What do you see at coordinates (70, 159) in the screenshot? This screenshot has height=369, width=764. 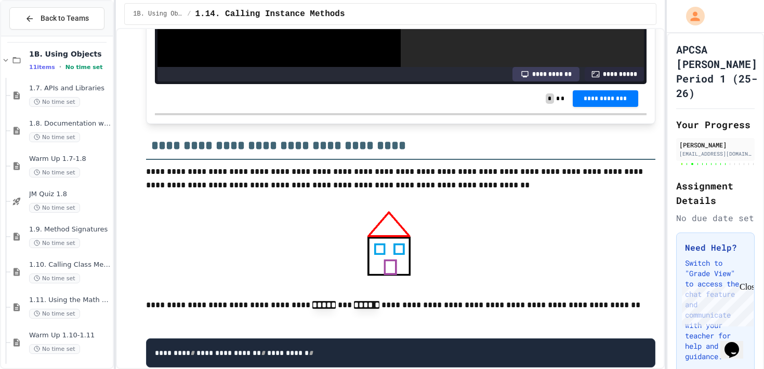 I see `span: Warm Up 1.7-1.8` at bounding box center [70, 159].